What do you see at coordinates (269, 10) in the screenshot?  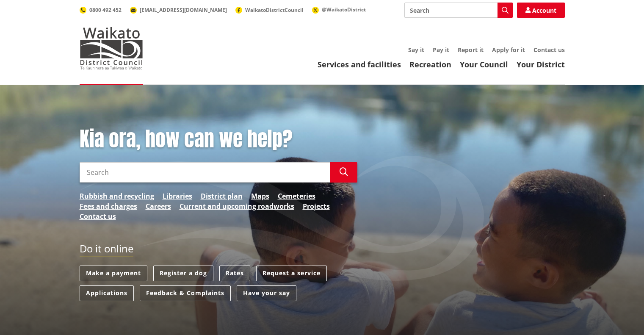 I see `a: WaikatoDistrictCouncil` at bounding box center [269, 10].